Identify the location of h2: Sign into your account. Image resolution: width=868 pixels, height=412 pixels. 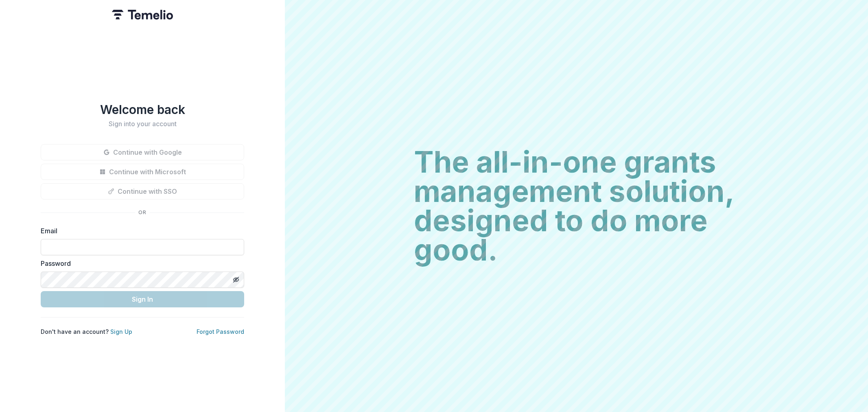
(142, 124).